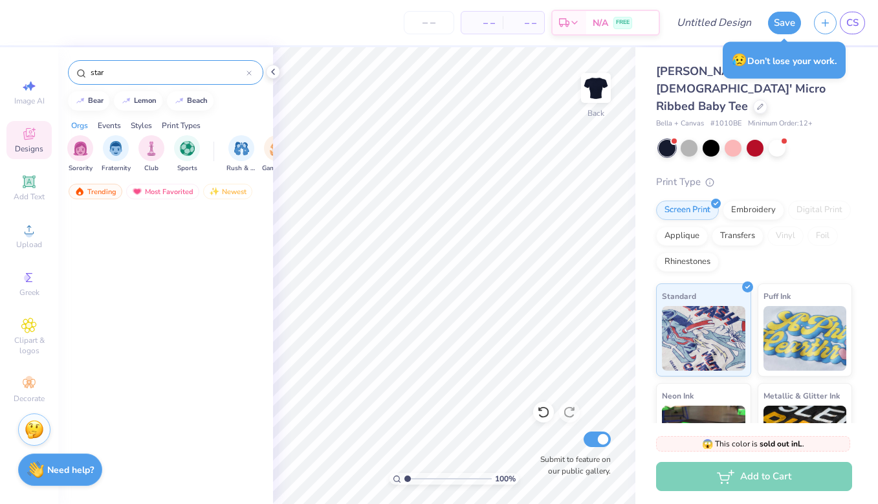 Image resolution: width=878 pixels, height=504 pixels. I want to click on input: Untitled Design, so click(713, 23).